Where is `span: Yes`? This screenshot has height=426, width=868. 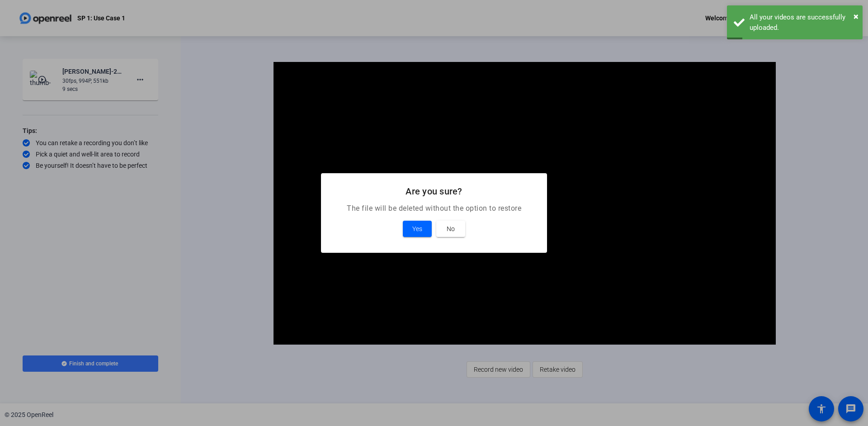 span: Yes is located at coordinates (417, 229).